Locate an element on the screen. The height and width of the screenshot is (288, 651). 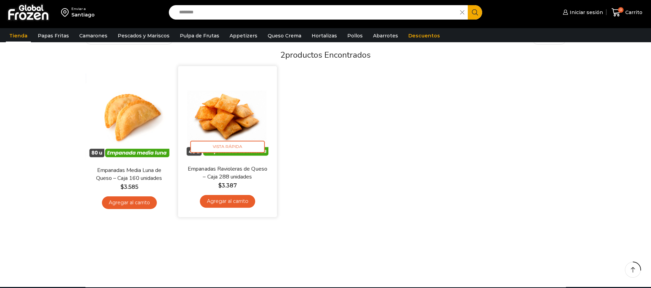
a: Appetizers is located at coordinates (243, 36).